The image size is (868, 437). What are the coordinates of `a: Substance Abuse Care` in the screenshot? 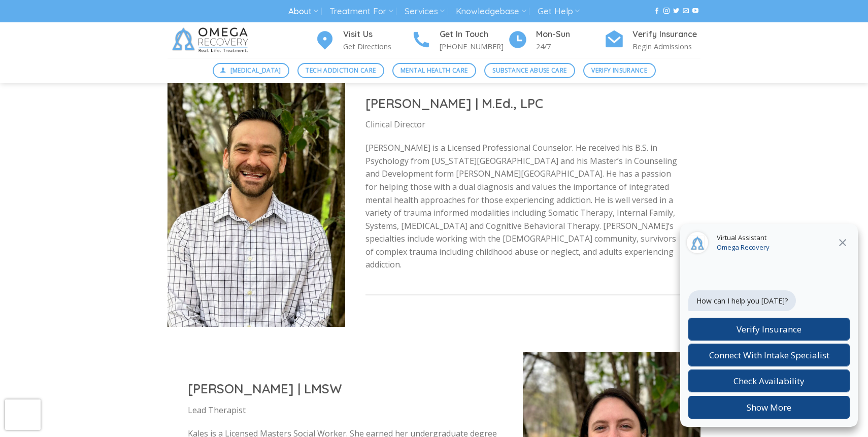 It's located at (529, 71).